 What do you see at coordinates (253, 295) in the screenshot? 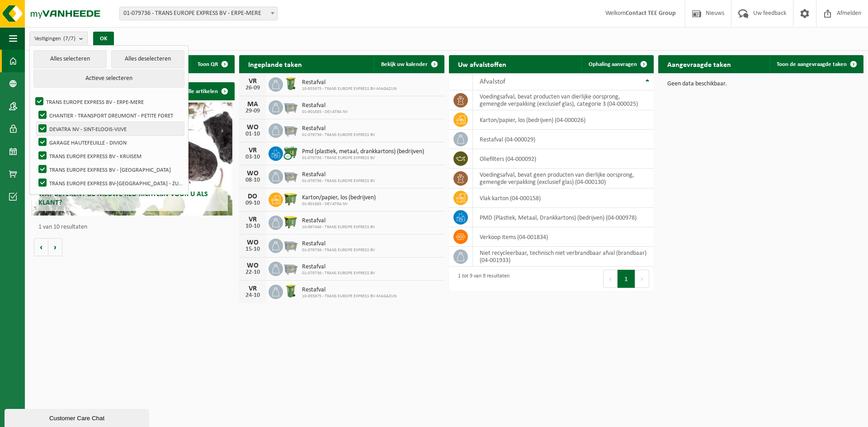
I see `div: 24-10` at bounding box center [253, 295].